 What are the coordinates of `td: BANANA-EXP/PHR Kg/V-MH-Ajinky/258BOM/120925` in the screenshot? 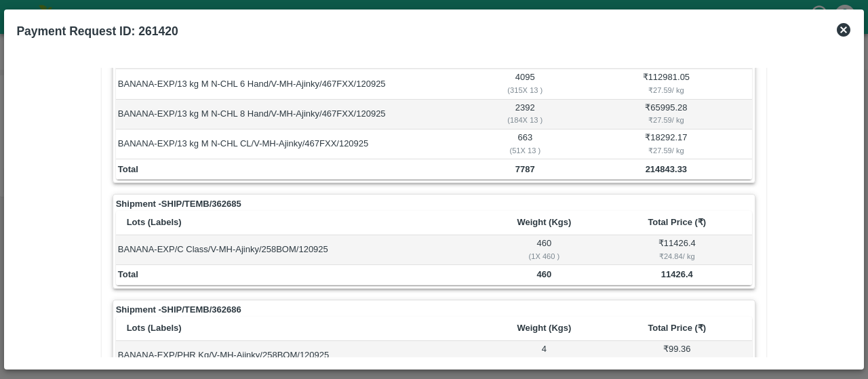 It's located at (301, 356).